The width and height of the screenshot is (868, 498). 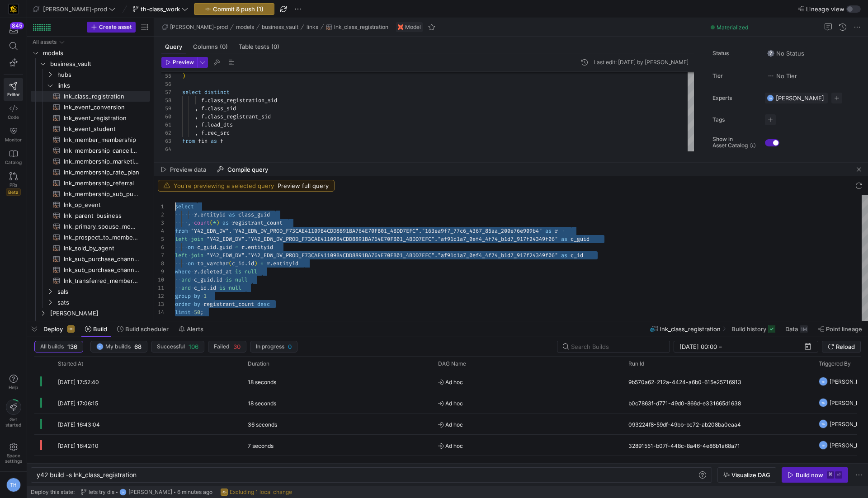 I want to click on div: 56, so click(x=166, y=84).